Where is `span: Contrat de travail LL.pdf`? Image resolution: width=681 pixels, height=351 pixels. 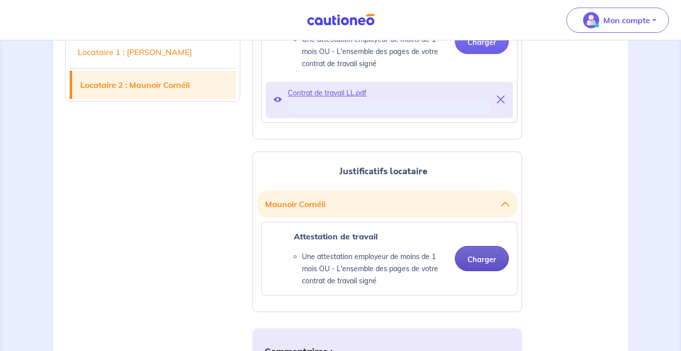
span: Contrat de travail LL.pdf is located at coordinates (389, 93).